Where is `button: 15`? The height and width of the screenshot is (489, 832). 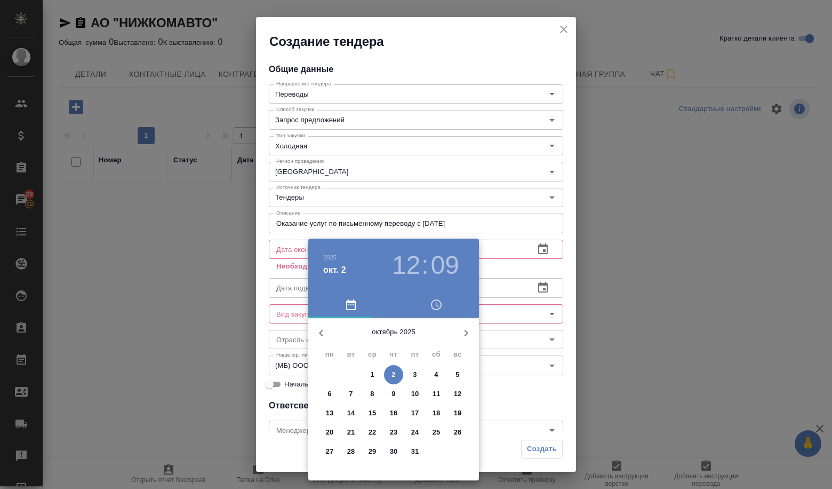
button: 15 is located at coordinates (372, 413).